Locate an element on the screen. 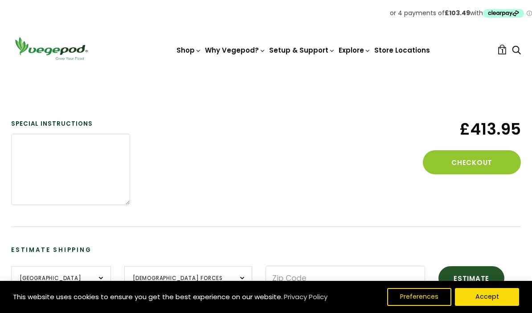 The height and width of the screenshot is (313, 532). a: Search is located at coordinates (517, 50).